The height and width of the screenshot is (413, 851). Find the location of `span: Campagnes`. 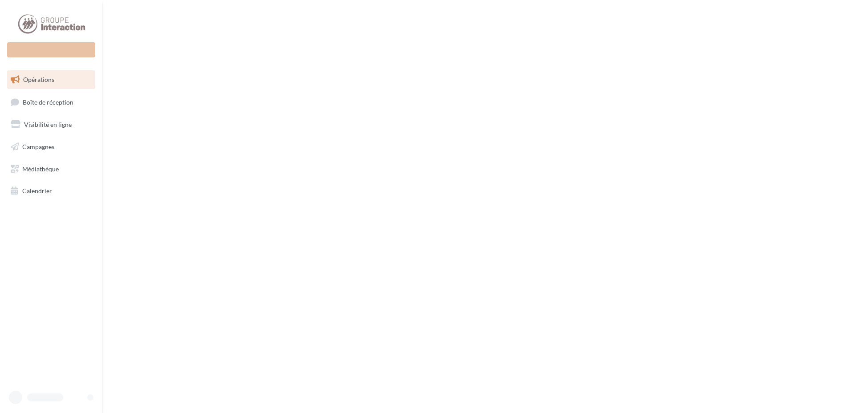

span: Campagnes is located at coordinates (38, 146).